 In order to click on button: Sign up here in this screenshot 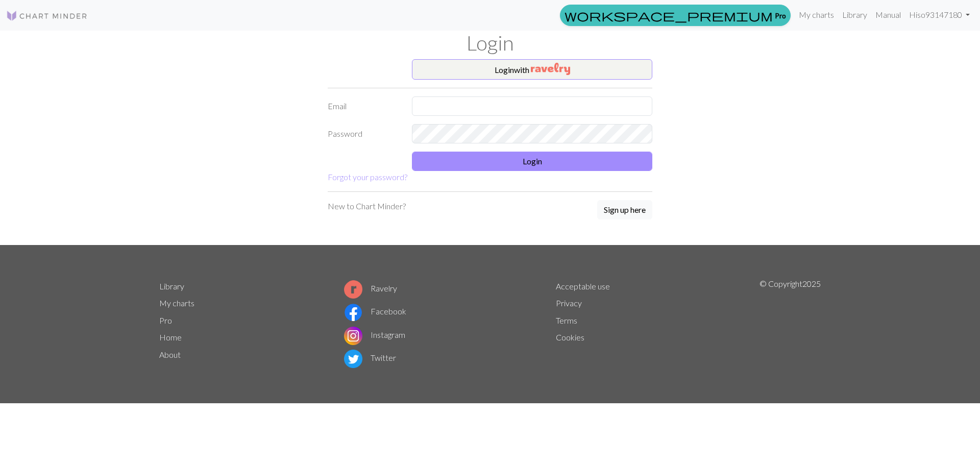, I will do `click(625, 210)`.